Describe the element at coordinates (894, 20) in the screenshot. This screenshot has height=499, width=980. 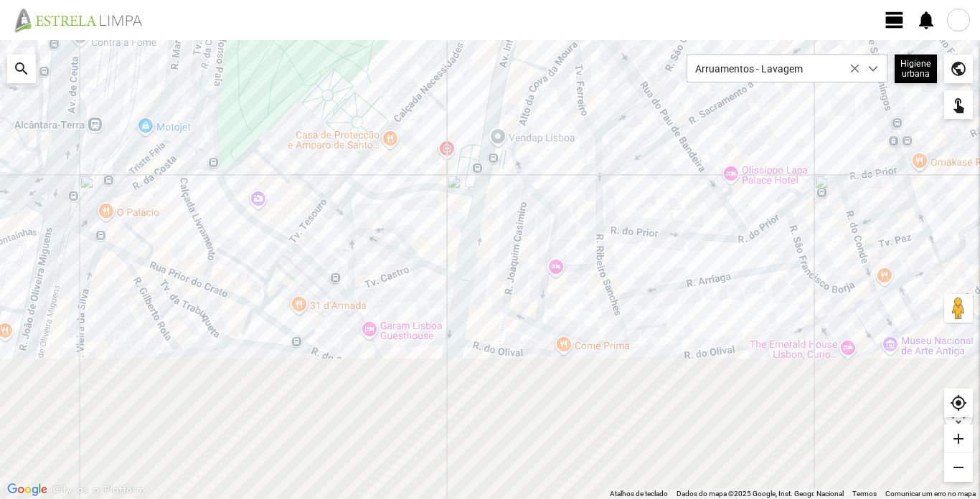
I see `span: view_day` at that location.